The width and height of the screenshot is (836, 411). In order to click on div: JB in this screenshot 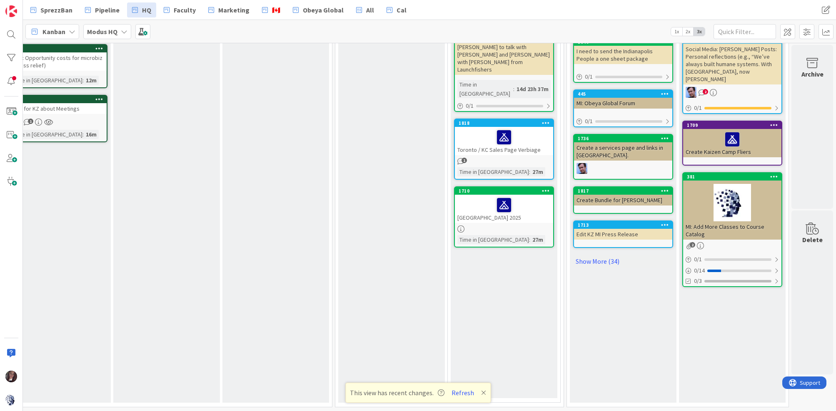, I will do `click(623, 169)`.